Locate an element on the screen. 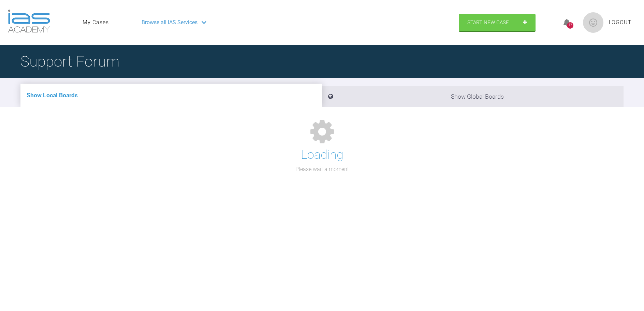  span: Browse all IAS Services is located at coordinates (170, 23).